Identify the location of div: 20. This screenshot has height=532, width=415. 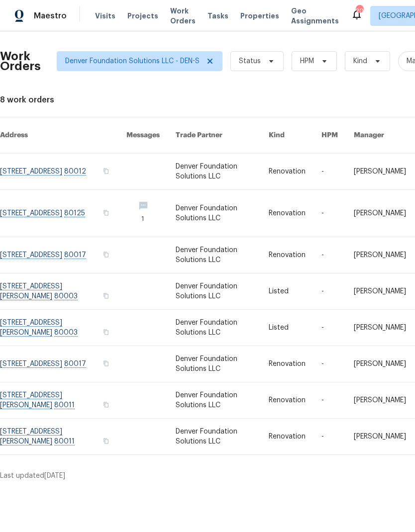
(359, 11).